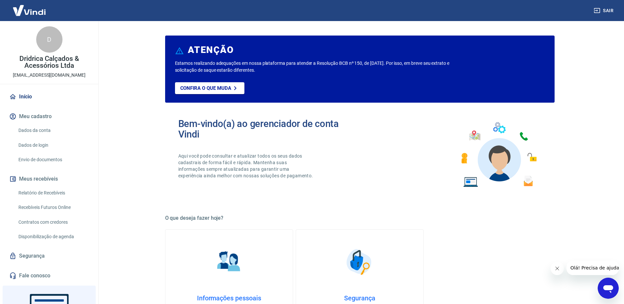 This screenshot has width=624, height=304. I want to click on a: Recebíveis Futuros Online, so click(53, 207).